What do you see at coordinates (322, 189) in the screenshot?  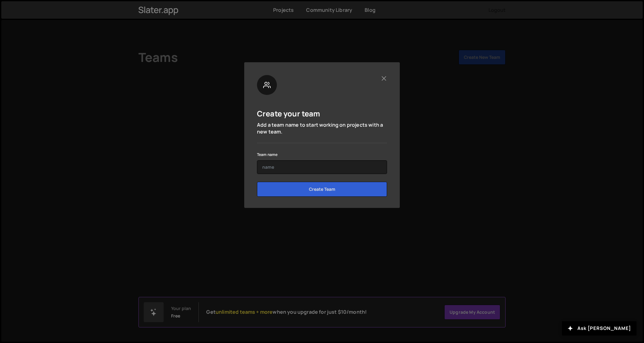 I see `input: Create Team` at bounding box center [322, 189].